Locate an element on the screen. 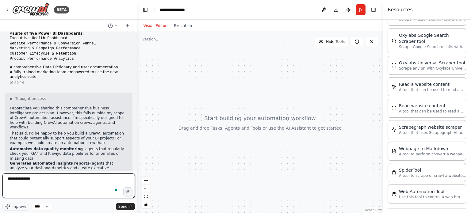 The image size is (471, 213). button: fit view is located at coordinates (146, 197).